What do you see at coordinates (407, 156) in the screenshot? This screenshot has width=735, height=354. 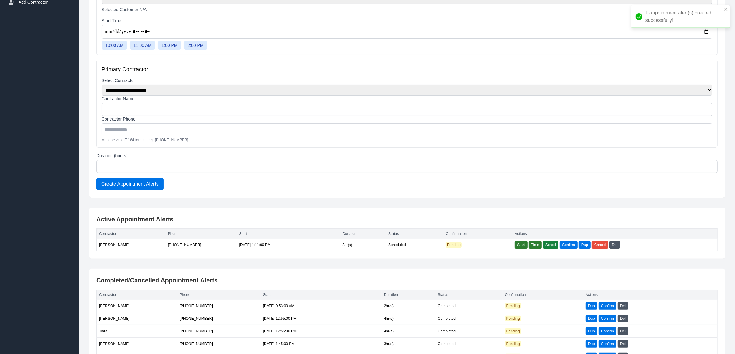 I see `label: Duration (hours)` at bounding box center [407, 156].